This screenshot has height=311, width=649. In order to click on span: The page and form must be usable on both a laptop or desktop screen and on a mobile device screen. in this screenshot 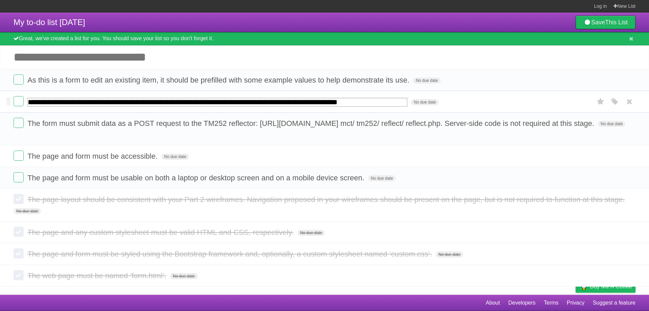, I will do `click(197, 178)`.